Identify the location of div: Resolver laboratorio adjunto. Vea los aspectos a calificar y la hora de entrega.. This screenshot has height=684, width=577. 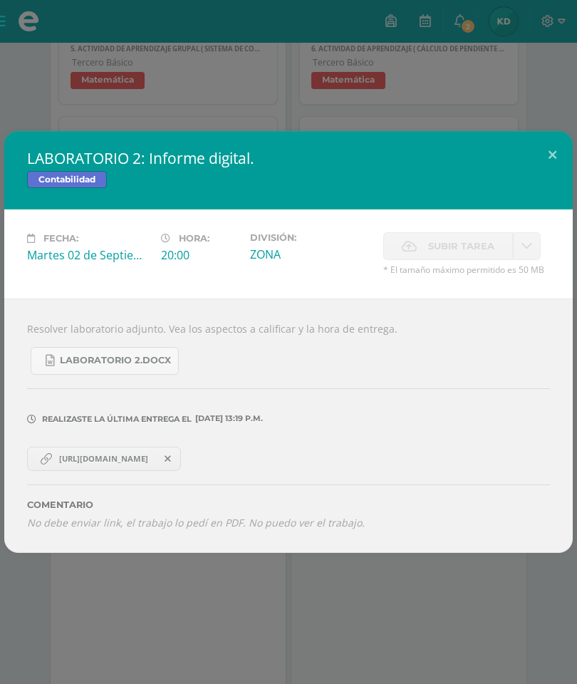
(289, 425).